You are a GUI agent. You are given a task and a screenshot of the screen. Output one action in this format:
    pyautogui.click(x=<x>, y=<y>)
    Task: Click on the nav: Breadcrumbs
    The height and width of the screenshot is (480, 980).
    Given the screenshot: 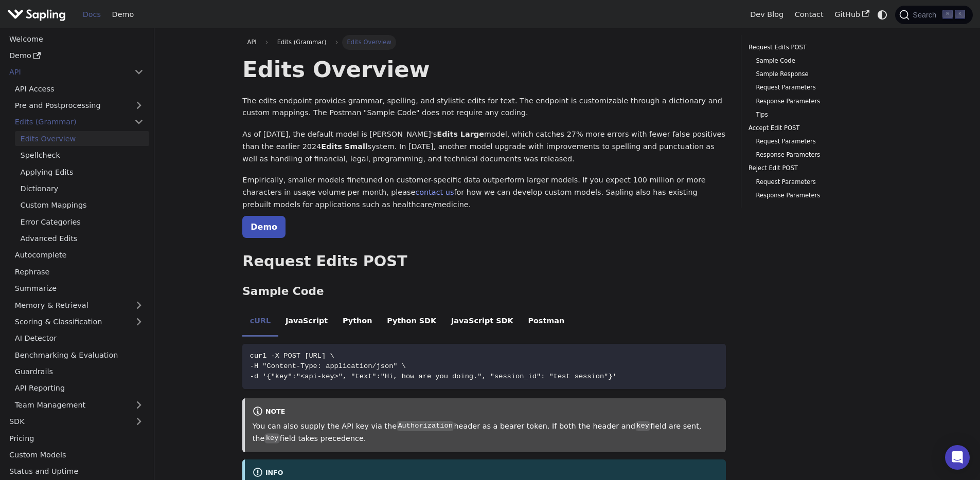 What is the action you would take?
    pyautogui.click(x=484, y=42)
    